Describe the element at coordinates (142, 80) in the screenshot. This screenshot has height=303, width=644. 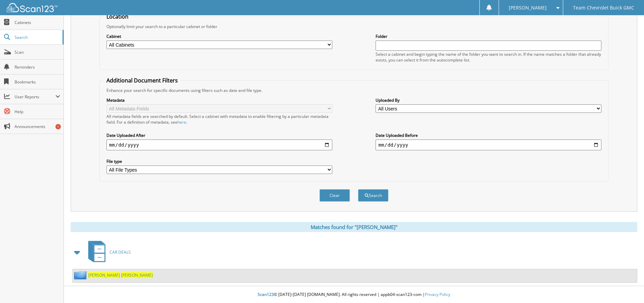
I see `legend: Additional Document Filters` at that location.